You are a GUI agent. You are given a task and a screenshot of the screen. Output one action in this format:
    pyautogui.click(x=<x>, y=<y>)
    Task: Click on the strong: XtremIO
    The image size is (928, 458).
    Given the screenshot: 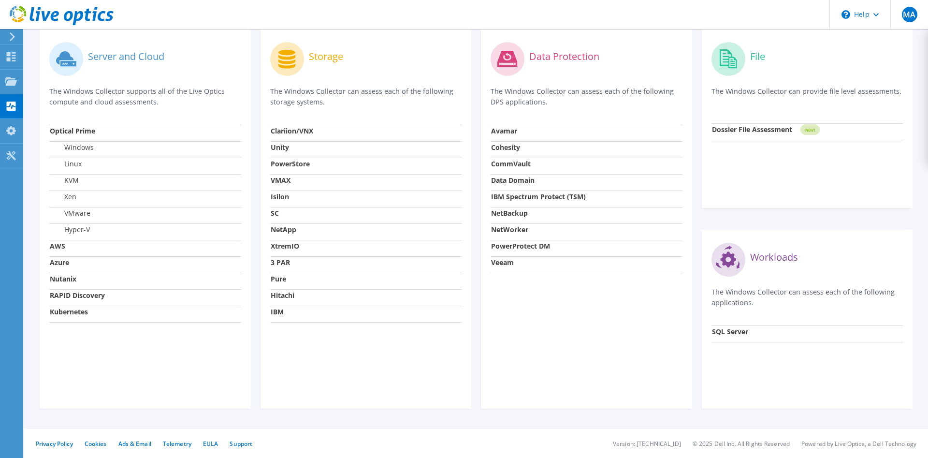 What is the action you would take?
    pyautogui.click(x=285, y=245)
    